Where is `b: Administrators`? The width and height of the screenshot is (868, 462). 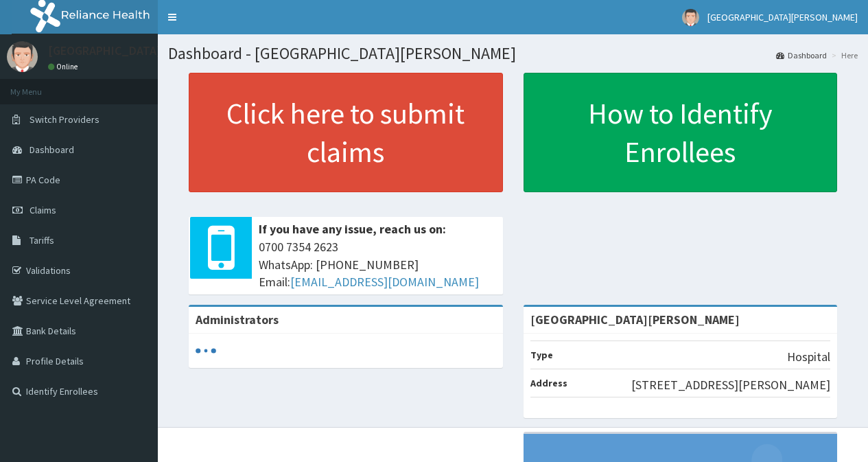
b: Administrators is located at coordinates (237, 320).